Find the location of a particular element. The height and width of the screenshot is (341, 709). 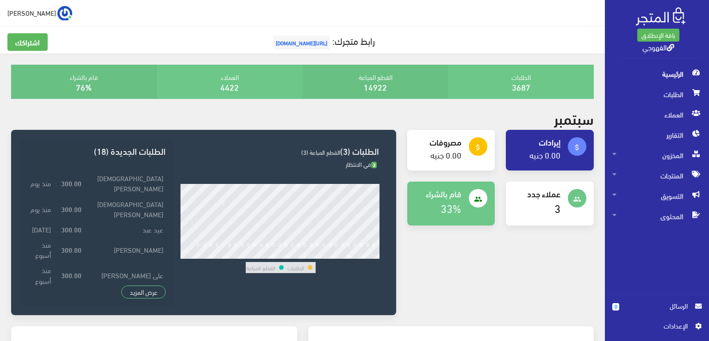

a: التقارير is located at coordinates (656, 135).